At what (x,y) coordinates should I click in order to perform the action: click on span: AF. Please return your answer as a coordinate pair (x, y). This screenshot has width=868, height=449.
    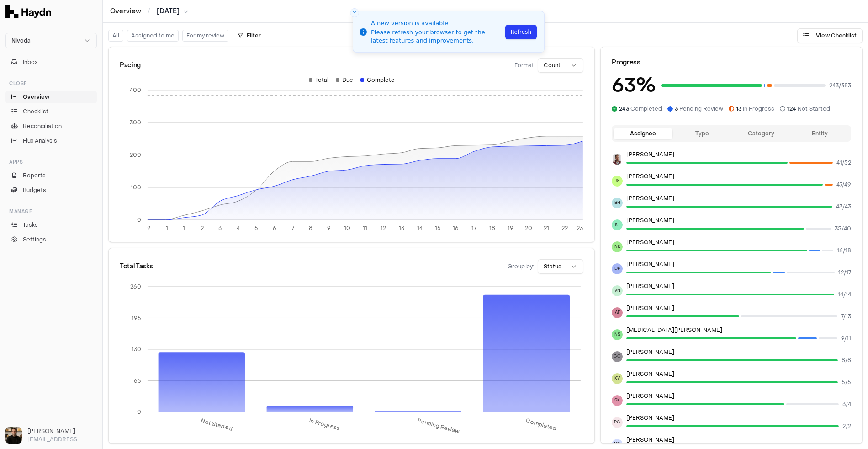
    Looking at the image, I should click on (617, 312).